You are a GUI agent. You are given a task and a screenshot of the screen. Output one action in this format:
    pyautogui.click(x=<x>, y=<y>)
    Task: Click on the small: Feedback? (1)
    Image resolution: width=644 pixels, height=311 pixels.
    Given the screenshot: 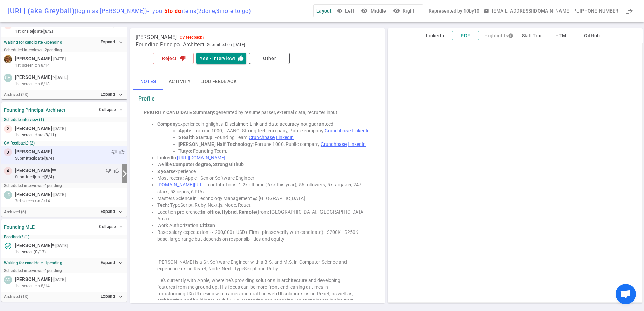 What is the action you would take?
    pyautogui.click(x=64, y=237)
    